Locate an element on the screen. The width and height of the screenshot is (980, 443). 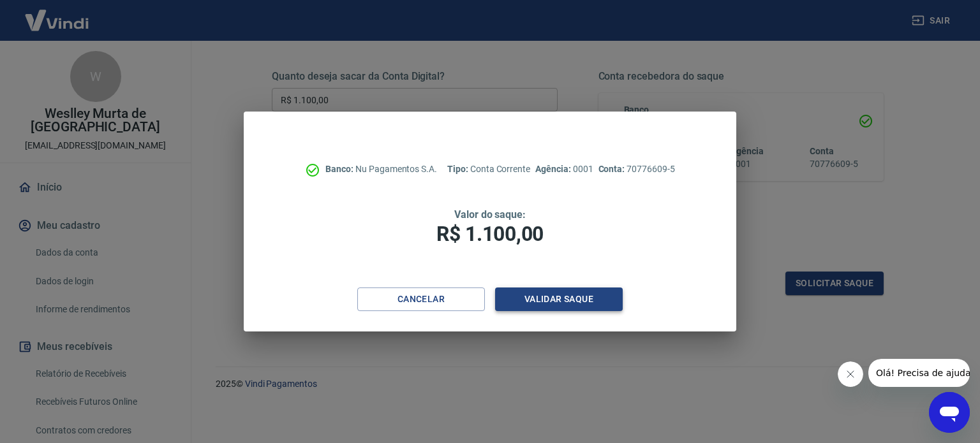
button: Validar saque is located at coordinates (559, 299).